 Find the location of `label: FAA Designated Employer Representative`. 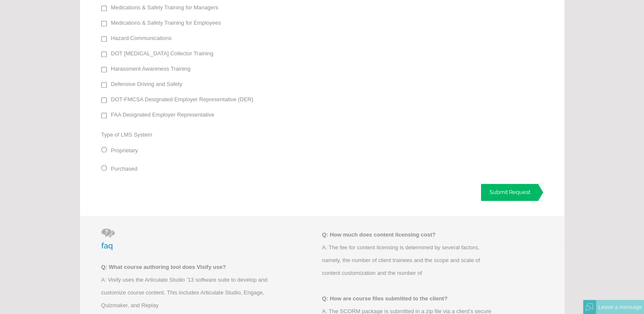

label: FAA Designated Employer Representative is located at coordinates (162, 114).